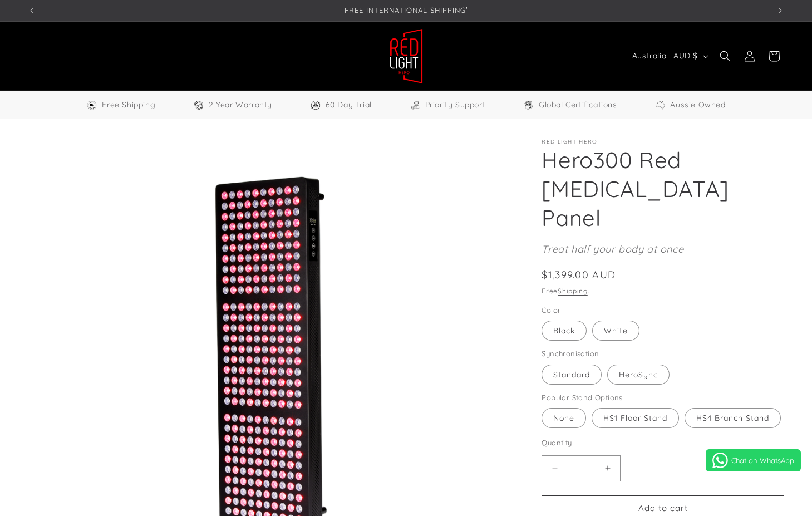 This screenshot has width=812, height=516. I want to click on a: 60 Day Trial, so click(341, 105).